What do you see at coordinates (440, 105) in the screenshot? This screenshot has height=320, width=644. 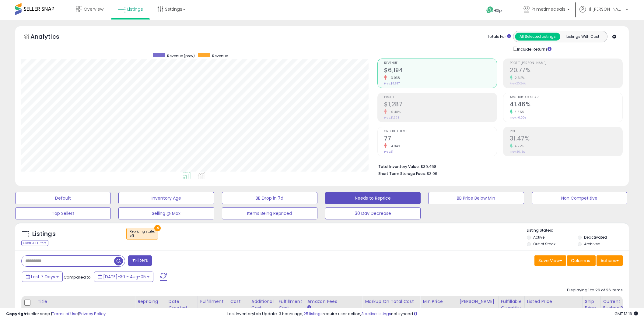 I see `h2: $1,287` at bounding box center [440, 105].